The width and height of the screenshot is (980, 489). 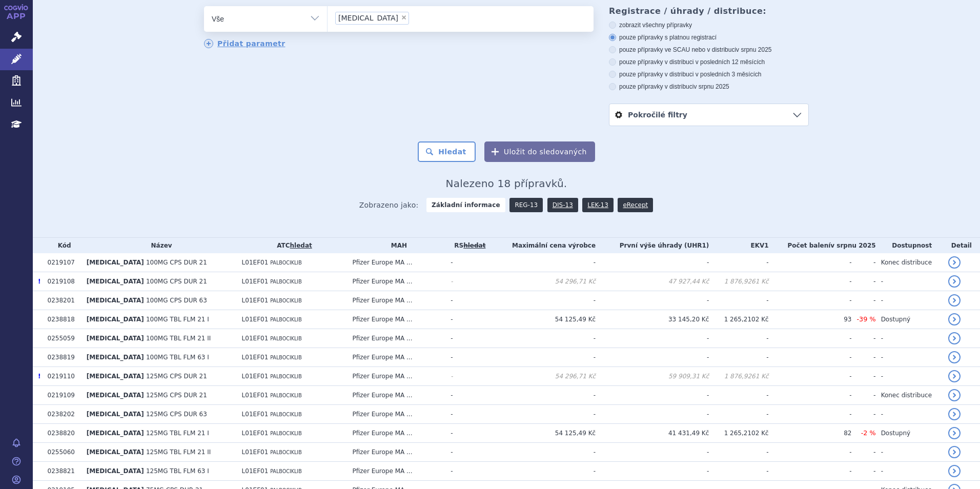 I want to click on td: 0238820, so click(x=62, y=433).